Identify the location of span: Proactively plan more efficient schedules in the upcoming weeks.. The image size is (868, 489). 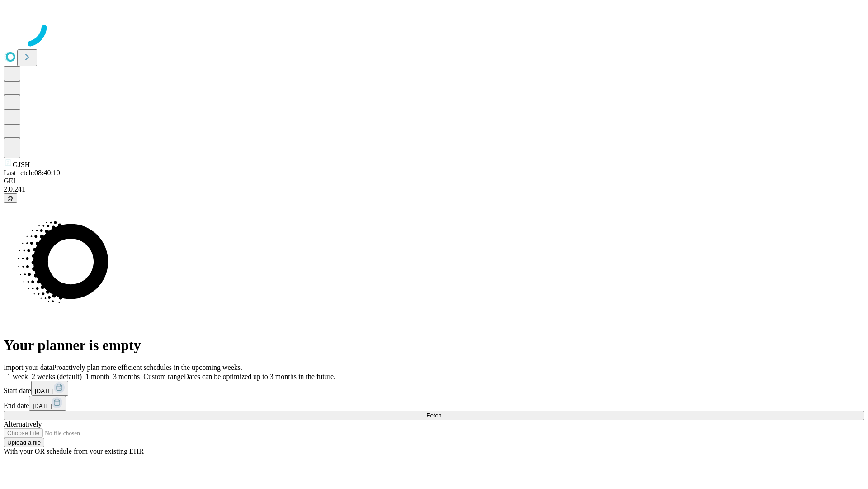
(148, 367).